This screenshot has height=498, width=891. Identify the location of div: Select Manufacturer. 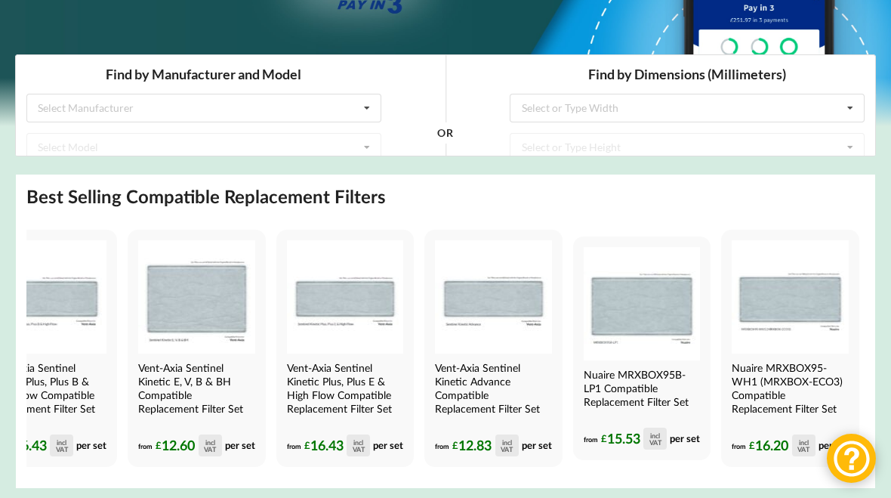
(70, 54).